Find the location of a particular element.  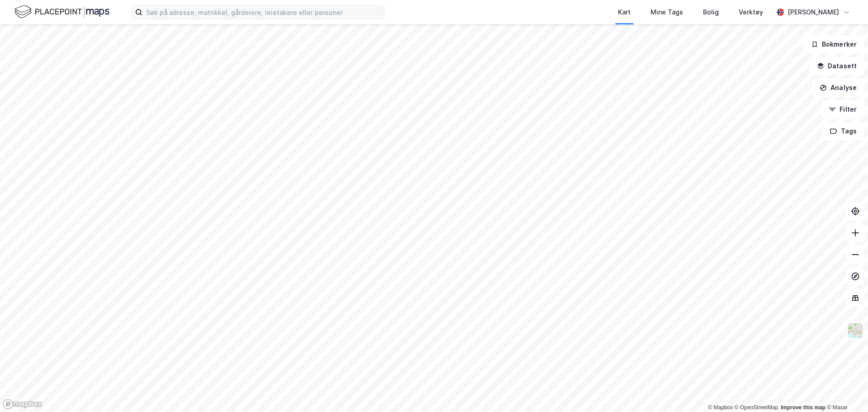

div: Verktøy is located at coordinates (751, 12).